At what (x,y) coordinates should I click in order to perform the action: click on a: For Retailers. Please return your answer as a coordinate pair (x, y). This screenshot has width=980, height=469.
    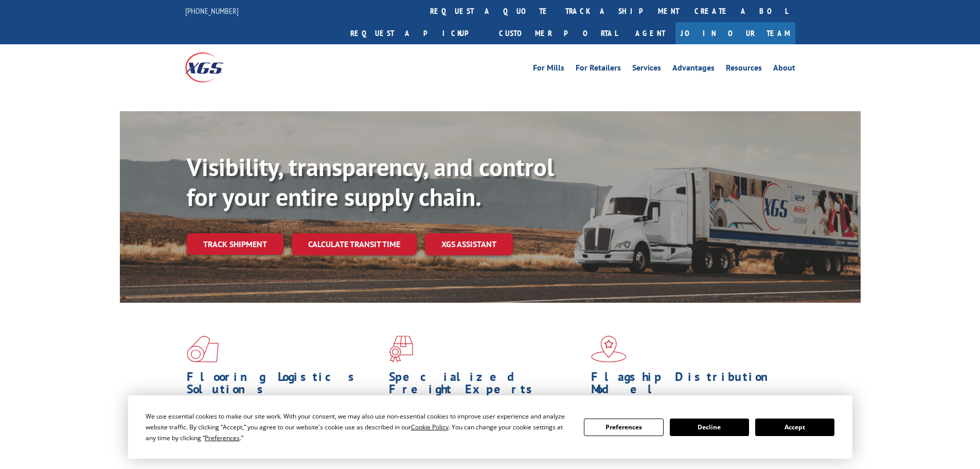
    Looking at the image, I should click on (598, 69).